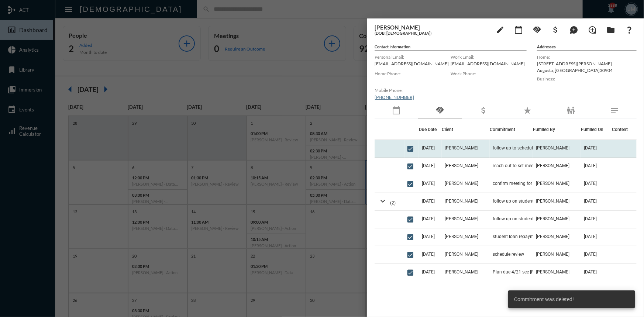 The height and width of the screenshot is (317, 644). What do you see at coordinates (412, 57) in the screenshot?
I see `label: Personal Email:` at bounding box center [412, 57].